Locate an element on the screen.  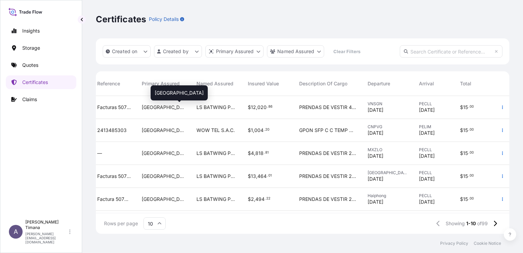
span: 1 is located at coordinates (252, 130).